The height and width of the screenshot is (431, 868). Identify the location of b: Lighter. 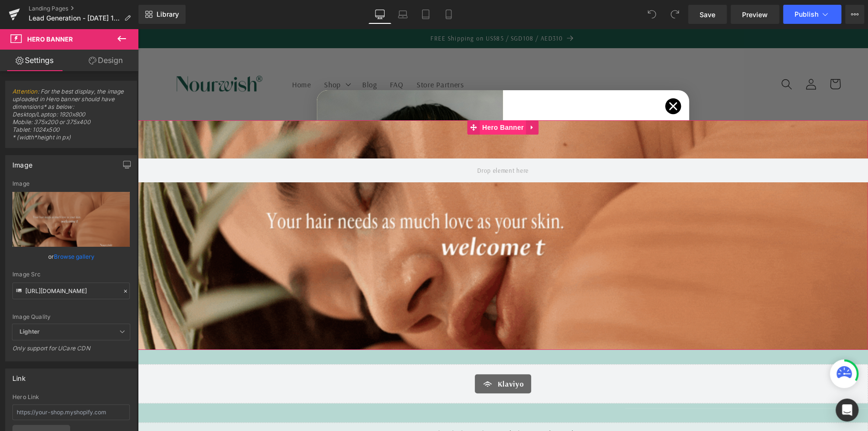
(29, 331).